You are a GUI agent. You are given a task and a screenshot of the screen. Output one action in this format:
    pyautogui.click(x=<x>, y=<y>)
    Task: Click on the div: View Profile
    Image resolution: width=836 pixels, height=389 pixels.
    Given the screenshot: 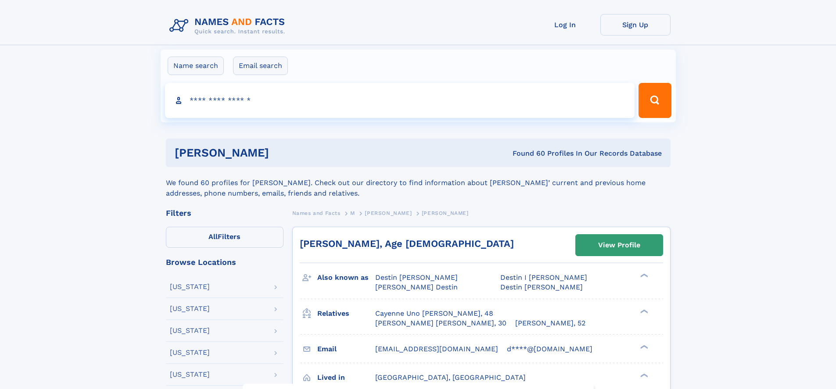 What is the action you would take?
    pyautogui.click(x=619, y=245)
    